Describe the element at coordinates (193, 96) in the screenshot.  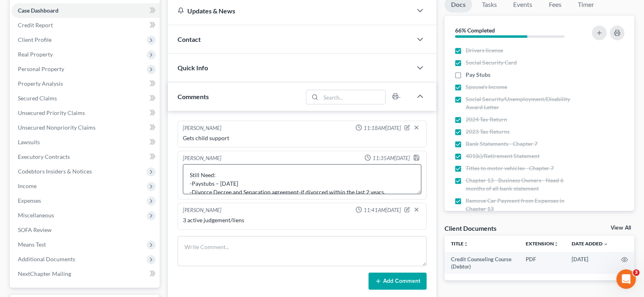
I see `span: Comments` at that location.